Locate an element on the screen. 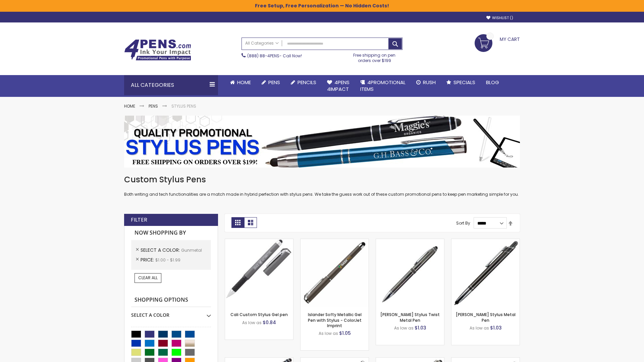 The height and width of the screenshot is (362, 644). span: 4Pens 4impact is located at coordinates (338, 85).